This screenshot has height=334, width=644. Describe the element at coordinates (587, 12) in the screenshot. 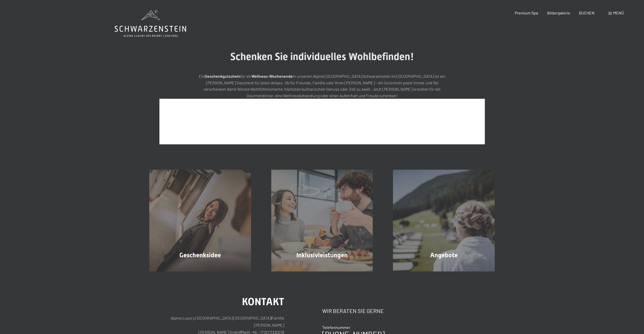

I see `a: BUCHEN` at that location.